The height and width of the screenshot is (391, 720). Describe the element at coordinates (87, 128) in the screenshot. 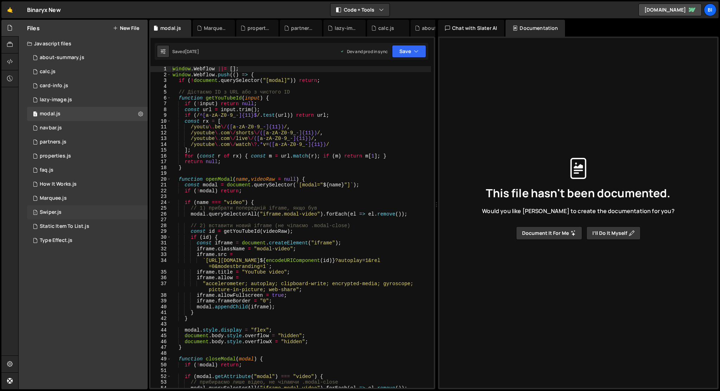

I see `div: 16013/45590.js` at that location.